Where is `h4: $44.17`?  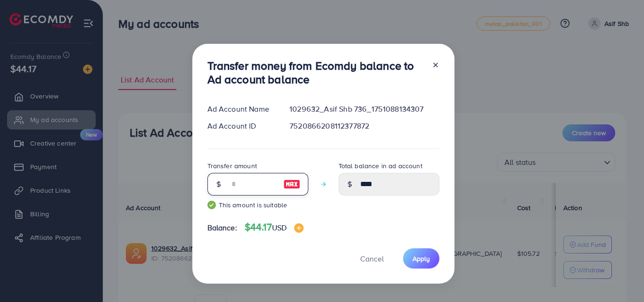 h4: $44.17 is located at coordinates (274, 227).